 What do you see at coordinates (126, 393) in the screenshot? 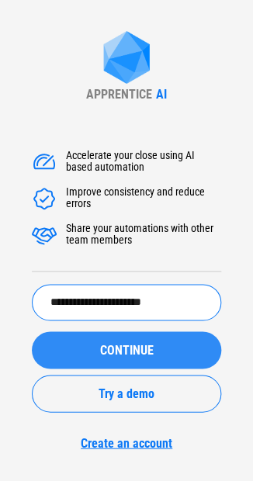
I see `button: Try a demo` at bounding box center [126, 393].